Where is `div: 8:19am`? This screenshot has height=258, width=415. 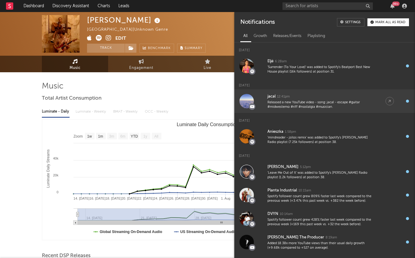 div: 8:19am is located at coordinates (331, 237).